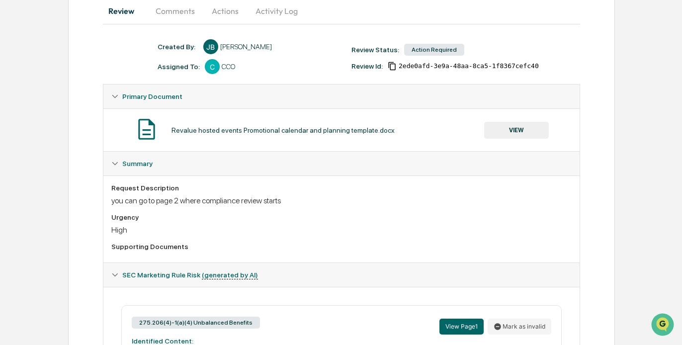  What do you see at coordinates (342, 247) in the screenshot?
I see `div: Supporting Documents` at bounding box center [342, 247].